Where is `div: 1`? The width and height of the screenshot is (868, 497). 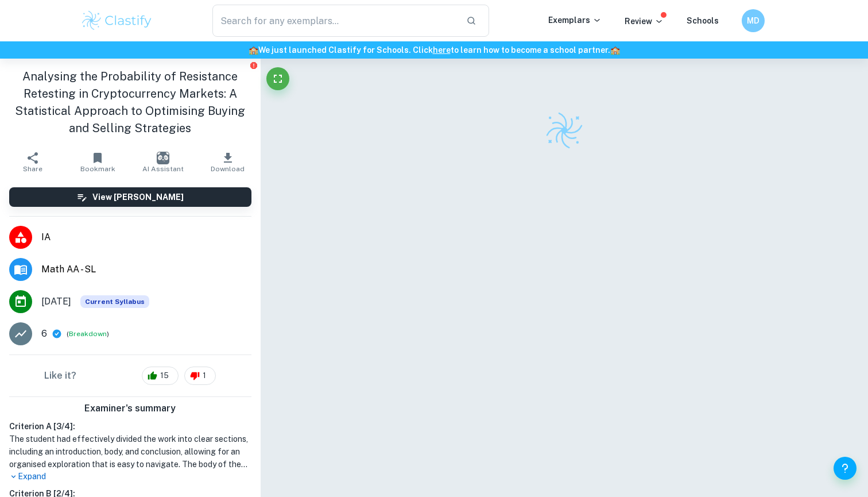
div: 1 is located at coordinates (200, 376).